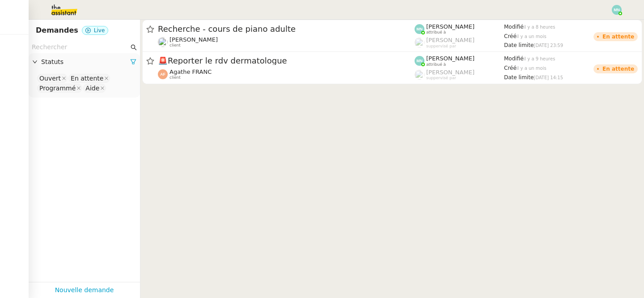  I want to click on div: Ouvert, so click(50, 79).